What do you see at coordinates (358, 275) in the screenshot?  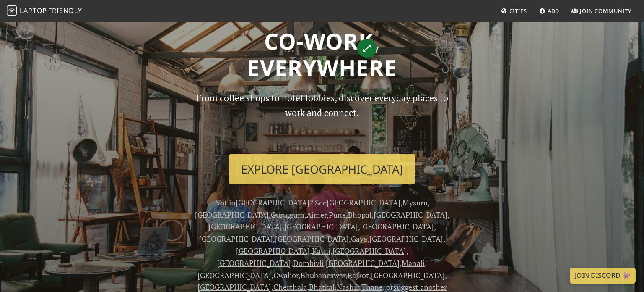 I see `a: Rajkot` at bounding box center [358, 275].